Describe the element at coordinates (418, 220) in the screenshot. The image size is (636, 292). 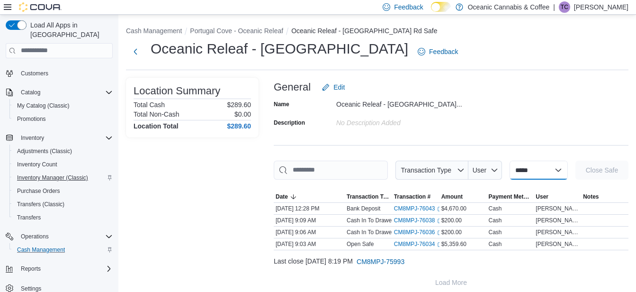
I see `a: CM8MPJ-76038External link` at that location.